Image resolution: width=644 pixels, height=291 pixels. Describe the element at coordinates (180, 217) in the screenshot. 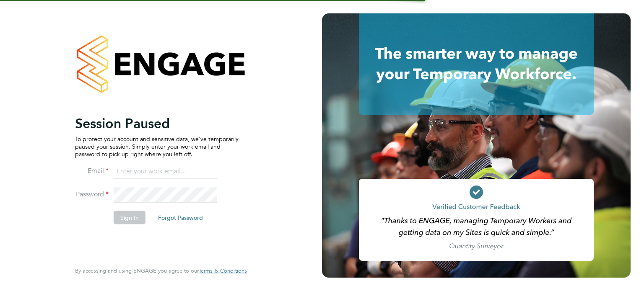

I see `button: Forgot Password` at that location.